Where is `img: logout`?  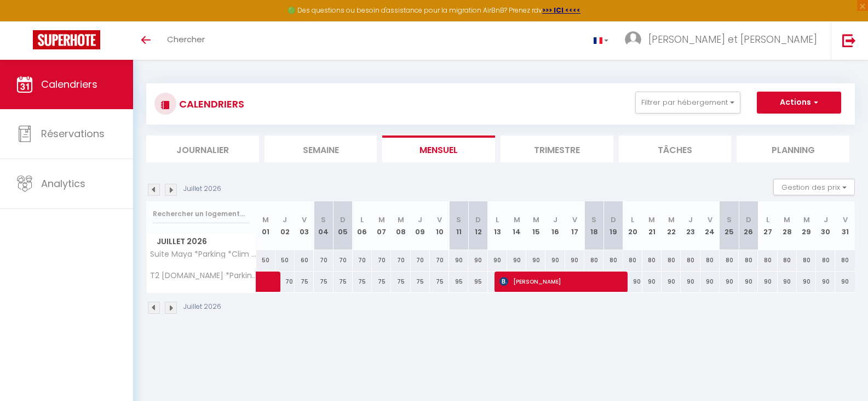 img: logout is located at coordinates (849, 40).